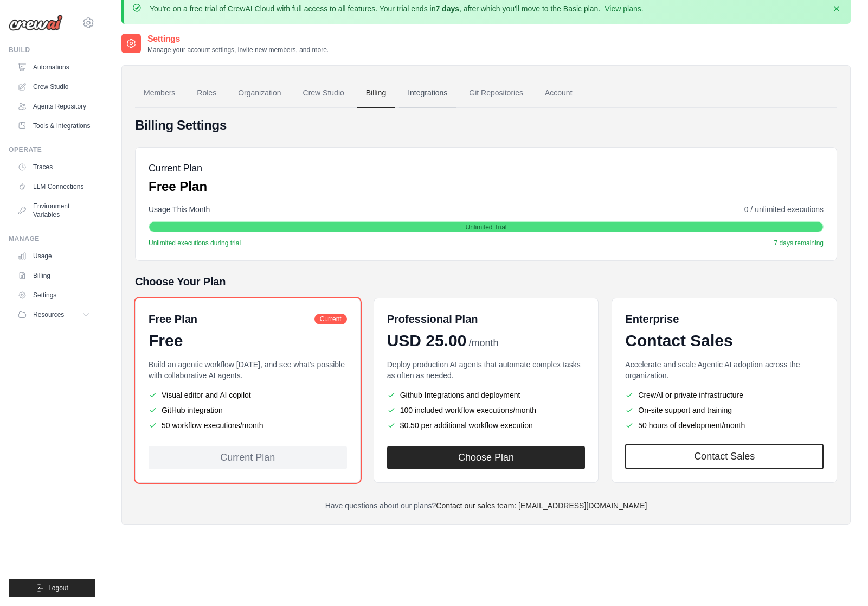 The image size is (868, 606). What do you see at coordinates (51, 239) in the screenshot?
I see `div: Manage` at bounding box center [51, 239].